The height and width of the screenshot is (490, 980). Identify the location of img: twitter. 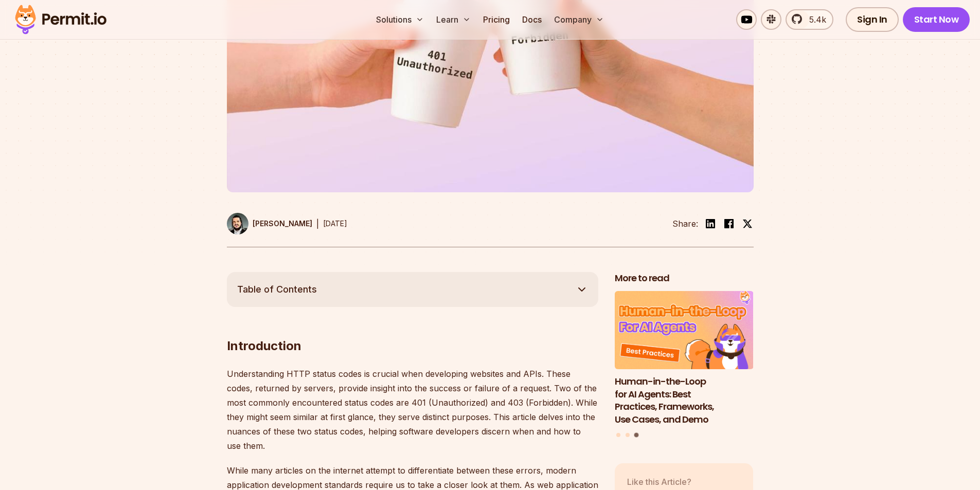
(748, 224).